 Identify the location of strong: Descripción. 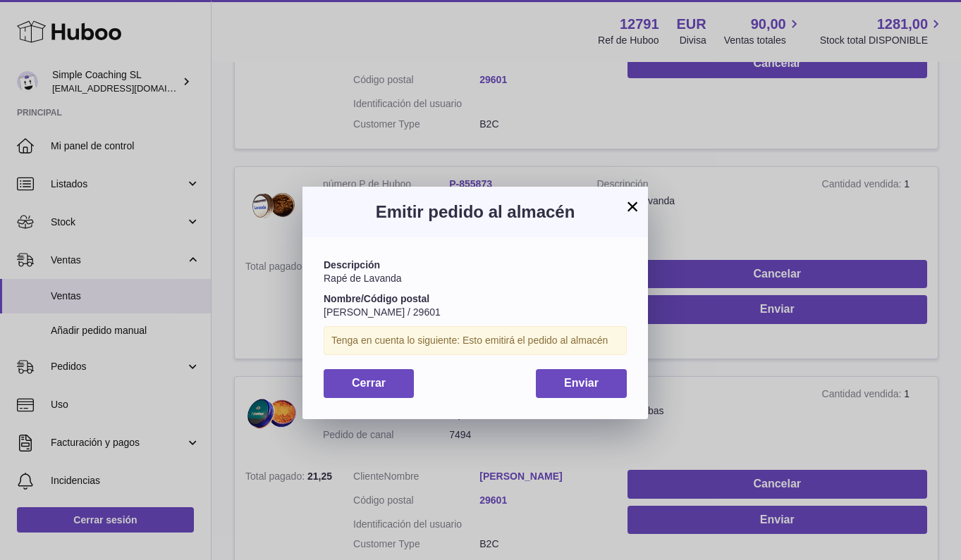
(352, 265).